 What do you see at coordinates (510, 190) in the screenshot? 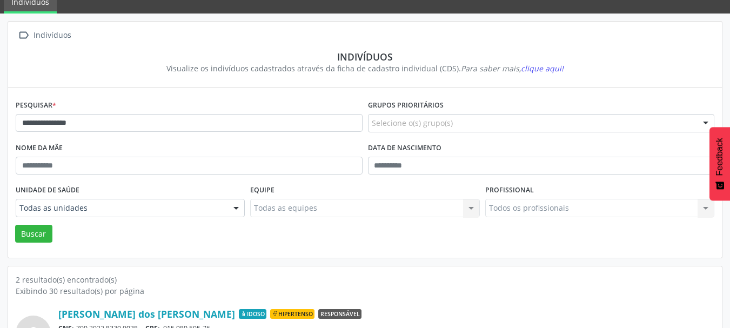
I see `label: Profissional` at bounding box center [510, 190].